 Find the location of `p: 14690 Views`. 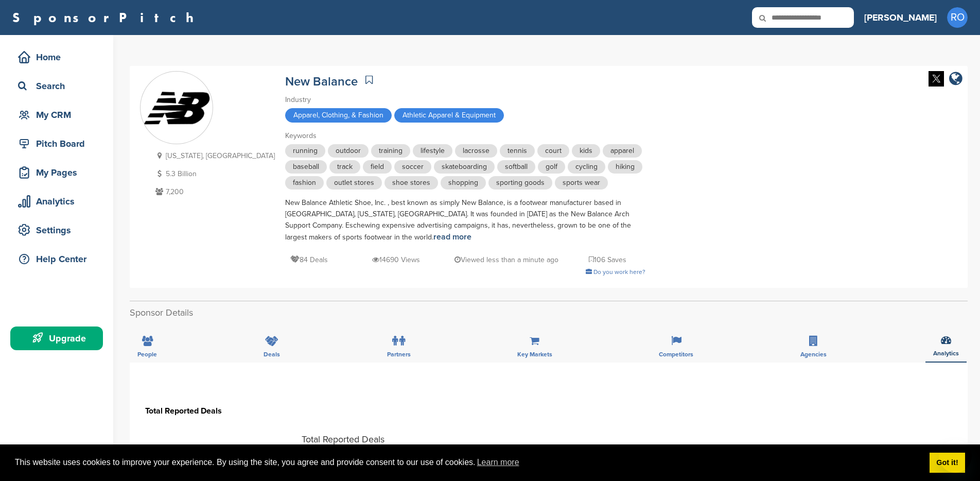

p: 14690 Views is located at coordinates (396, 259).